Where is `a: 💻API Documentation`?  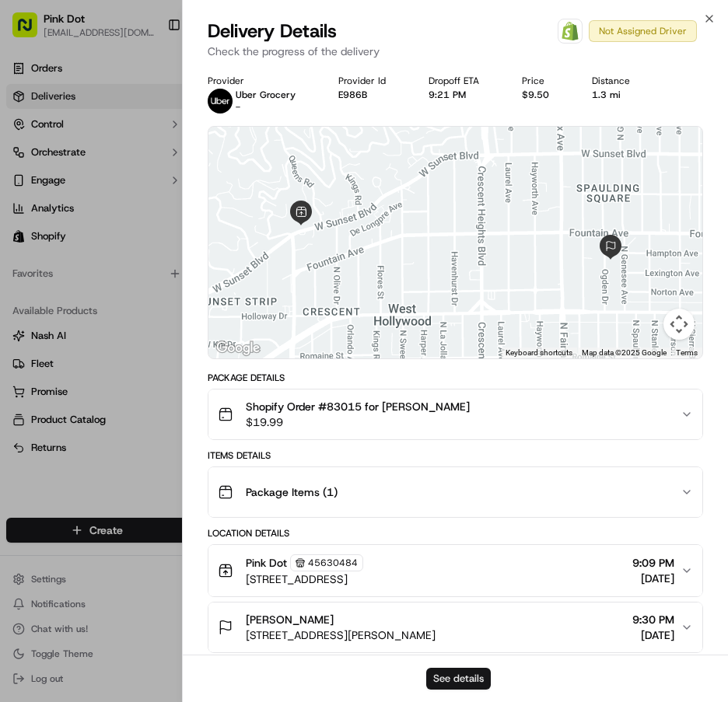
a: 💻API Documentation is located at coordinates (190, 355).